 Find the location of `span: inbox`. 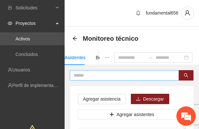

span: inbox is located at coordinates (10, 8).